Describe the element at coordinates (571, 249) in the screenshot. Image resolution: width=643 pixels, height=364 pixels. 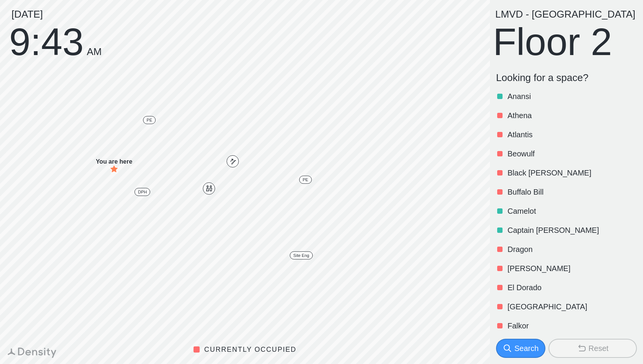
I see `p: Dragon` at that location.